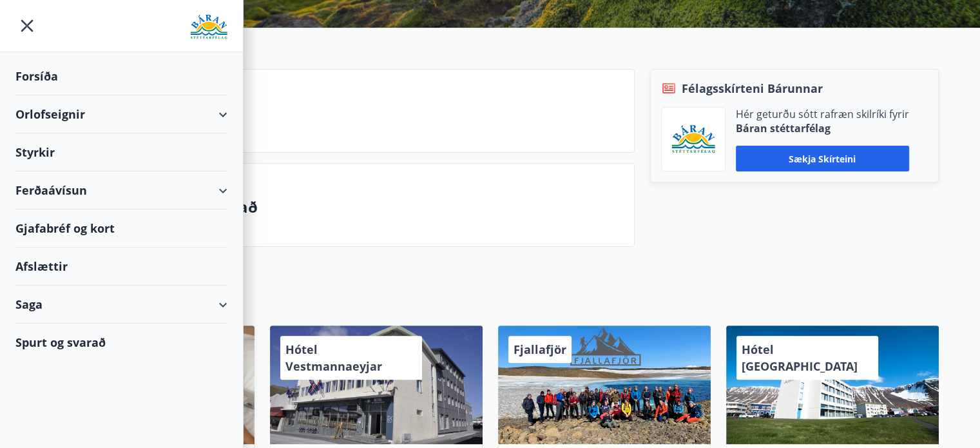 The image size is (980, 448). Describe the element at coordinates (334, 358) in the screenshot. I see `span: Hótel Vestmannaeyjar` at that location.